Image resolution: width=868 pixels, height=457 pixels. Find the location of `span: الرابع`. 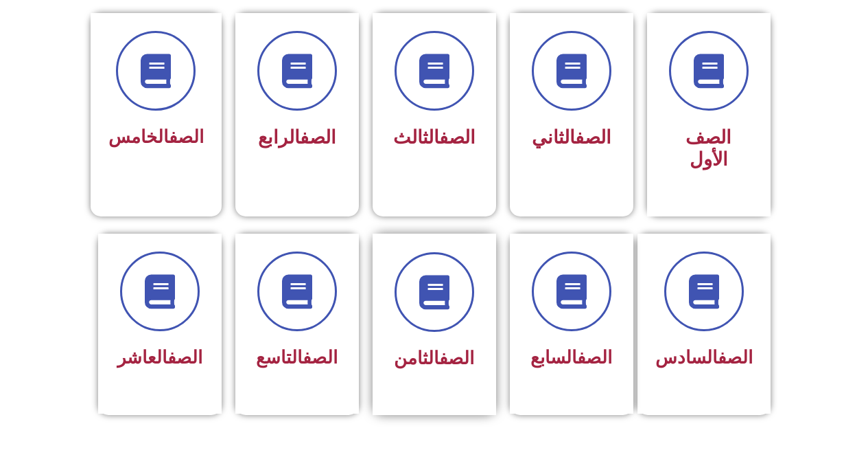

span: الرابع is located at coordinates (297, 137).